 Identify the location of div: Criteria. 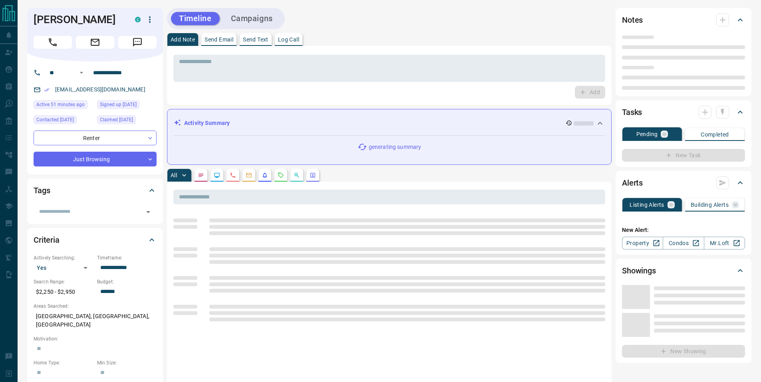
(95, 240).